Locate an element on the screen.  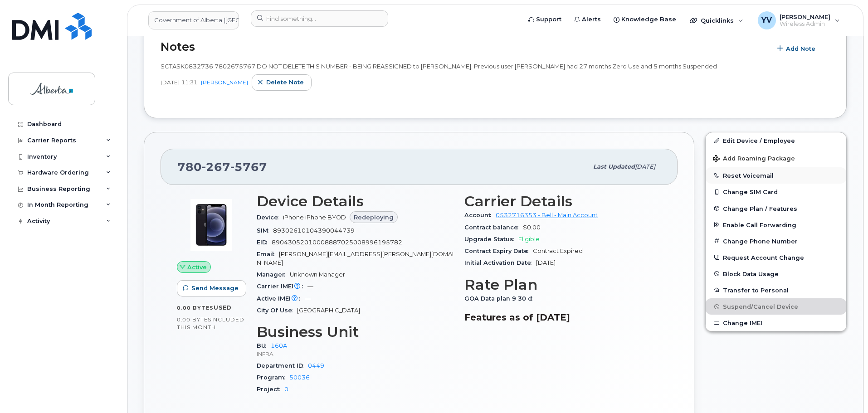
span: Department ID is located at coordinates (282, 366).